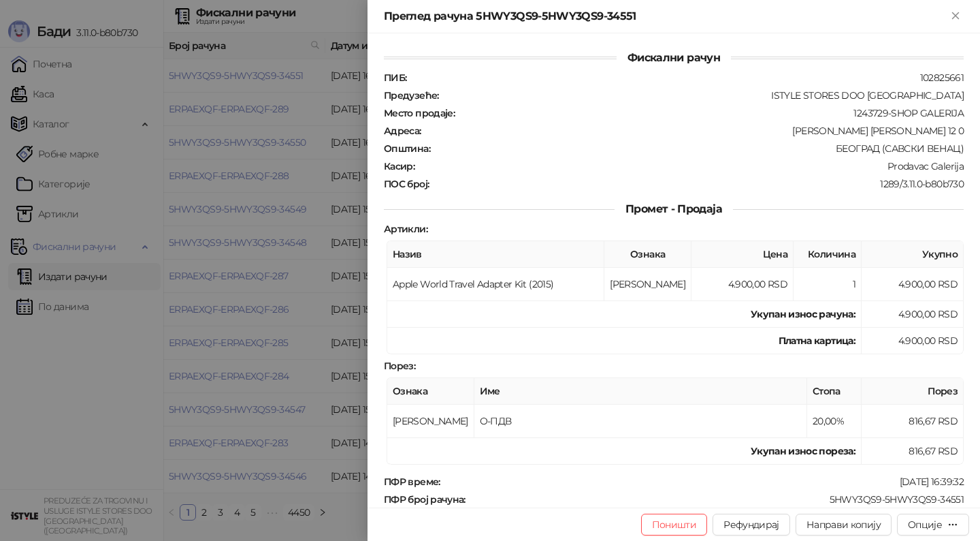 The width and height of the screenshot is (980, 541). What do you see at coordinates (804, 451) in the screenshot?
I see `strong: Укупан износ пореза:` at bounding box center [804, 451].